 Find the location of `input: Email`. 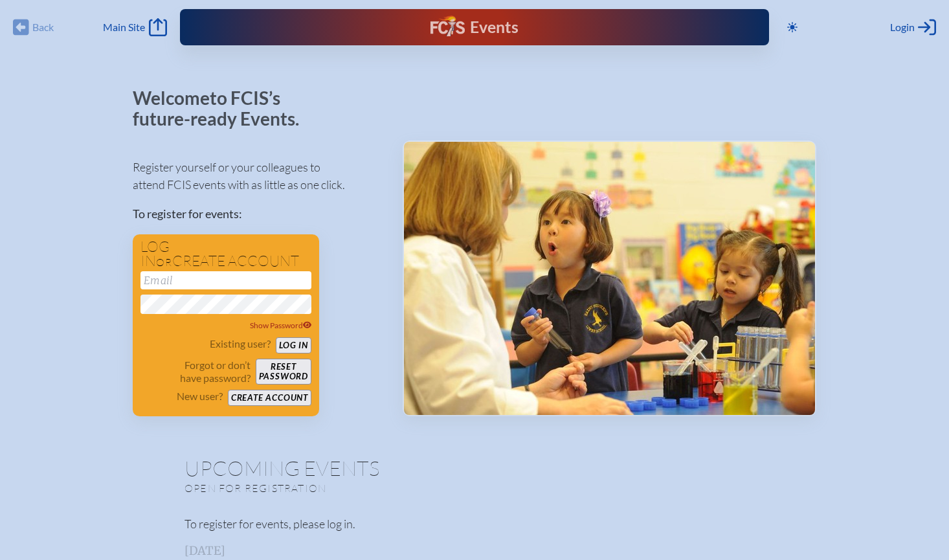

input: Email is located at coordinates (226, 280).